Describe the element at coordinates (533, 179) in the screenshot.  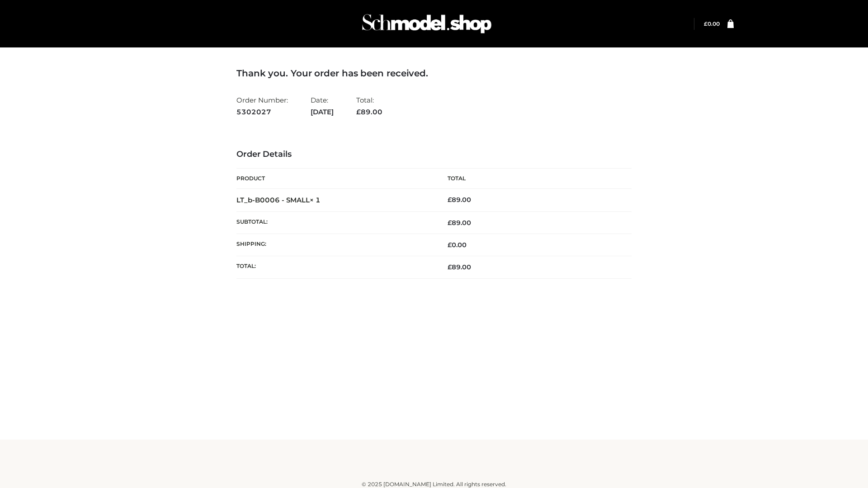
I see `th: Total` at that location.